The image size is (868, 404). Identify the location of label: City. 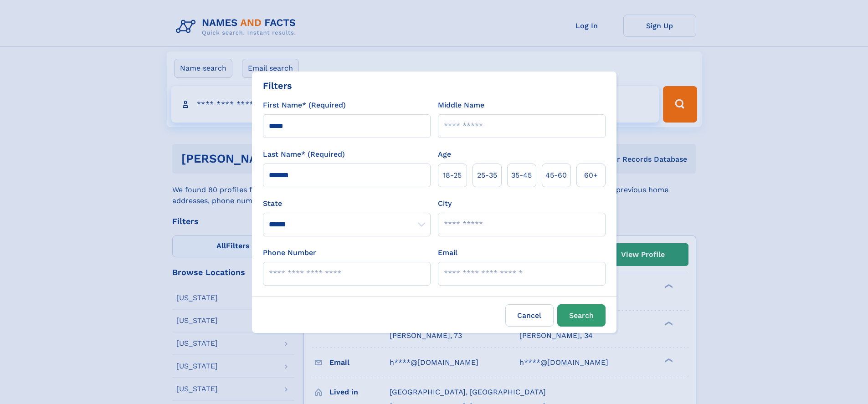
(444, 203).